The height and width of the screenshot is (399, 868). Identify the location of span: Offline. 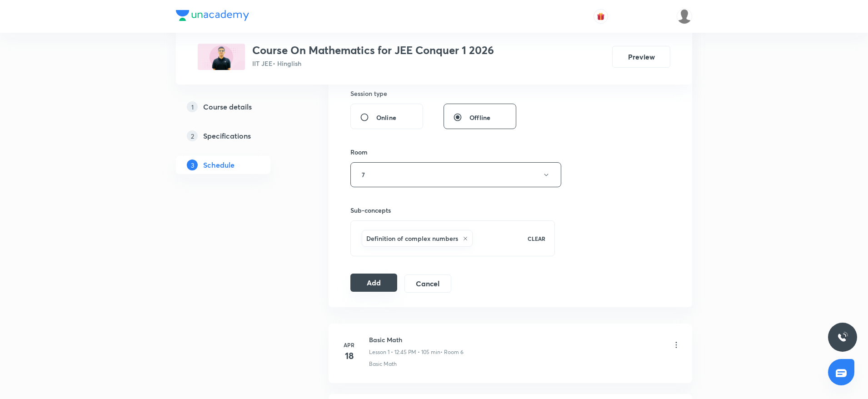
(480, 117).